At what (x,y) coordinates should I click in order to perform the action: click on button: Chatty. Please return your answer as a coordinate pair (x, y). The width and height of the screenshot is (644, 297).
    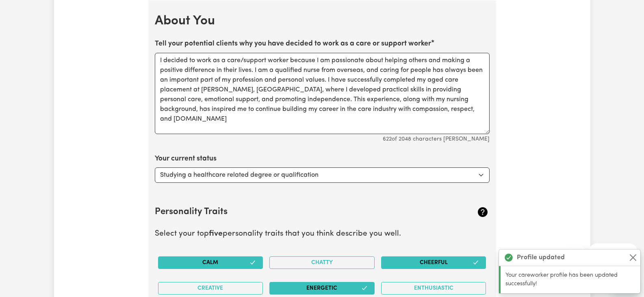
    Looking at the image, I should click on (322, 262).